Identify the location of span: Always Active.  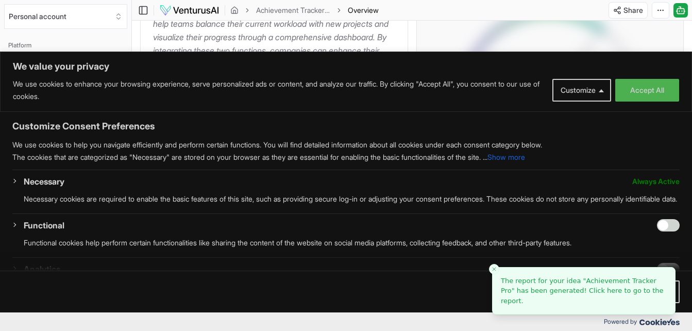
(656, 181).